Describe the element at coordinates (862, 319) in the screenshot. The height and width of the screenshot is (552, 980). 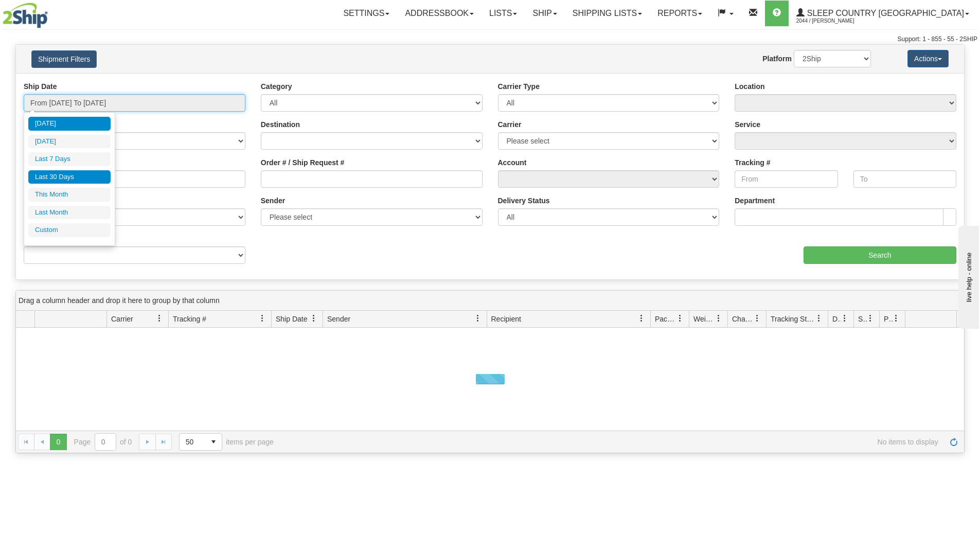
I see `span: Shipment Issues` at that location.